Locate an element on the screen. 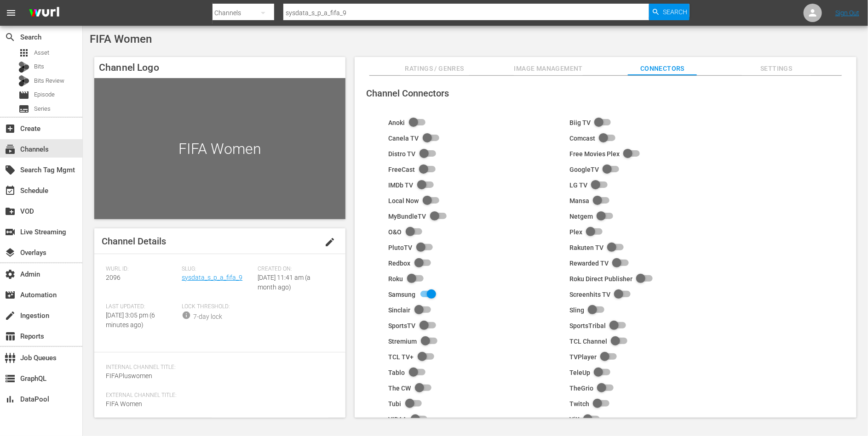 Image resolution: width=868 pixels, height=436 pixels. div: Bits Review is located at coordinates (24, 81).